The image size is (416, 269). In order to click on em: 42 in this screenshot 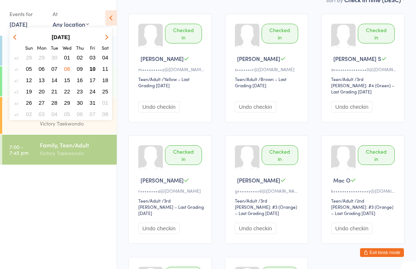, I will do `click(16, 80)`.